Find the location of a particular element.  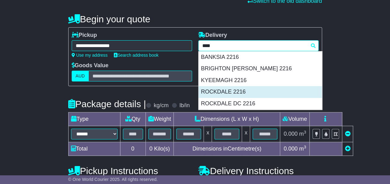

label: Delivery is located at coordinates (212, 35).